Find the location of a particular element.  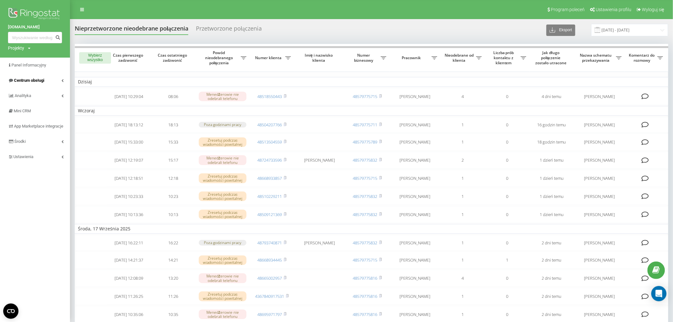

td: 12:18 is located at coordinates (173, 178).